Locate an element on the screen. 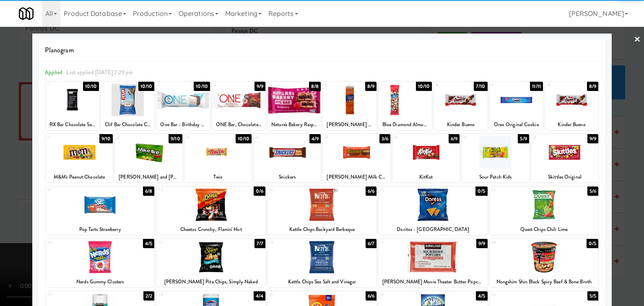 The image size is (644, 306). div: ONE Bar, Chocolate Peanut Butter Cup is located at coordinates (238, 125).